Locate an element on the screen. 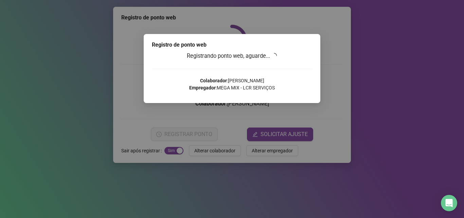 The width and height of the screenshot is (464, 218). div: Open Intercom Messenger is located at coordinates (449, 203).